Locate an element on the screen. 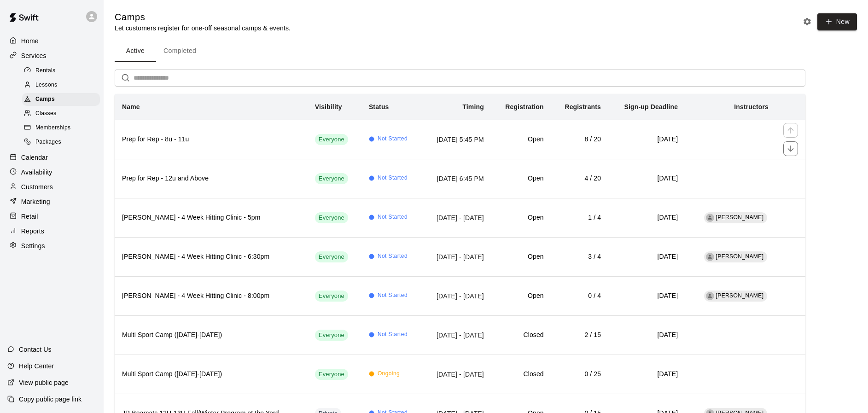  a: Lessons is located at coordinates (62, 85).